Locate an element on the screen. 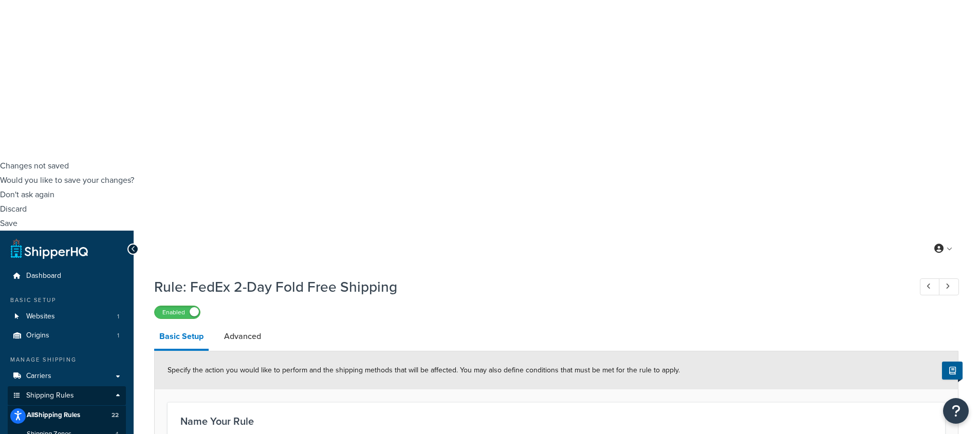 This screenshot has height=434, width=979. span: Specify the action you would like to perform and the shipping methods that will be affected. You ... is located at coordinates (423, 370).